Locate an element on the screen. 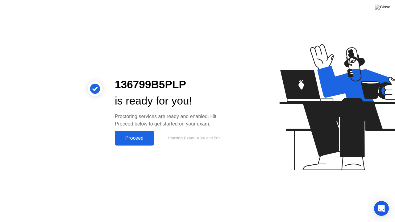  img: Close is located at coordinates (382, 7).